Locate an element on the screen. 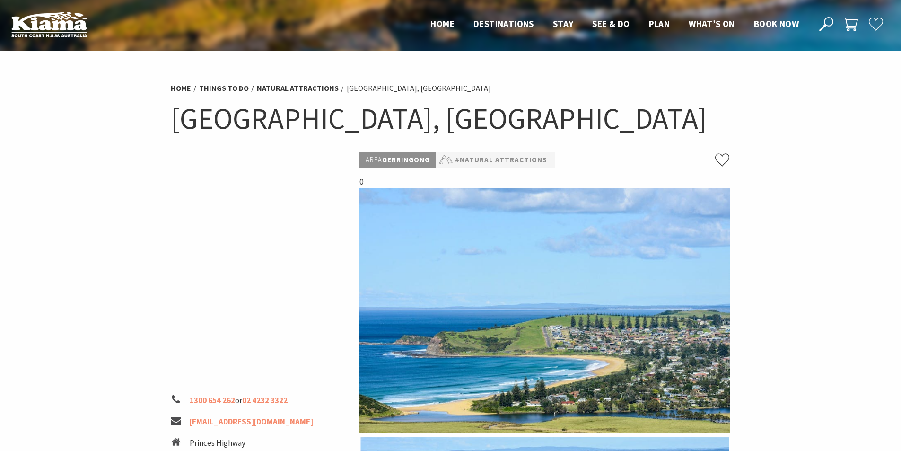 This screenshot has width=901, height=451. span: Destinations is located at coordinates (504, 24).